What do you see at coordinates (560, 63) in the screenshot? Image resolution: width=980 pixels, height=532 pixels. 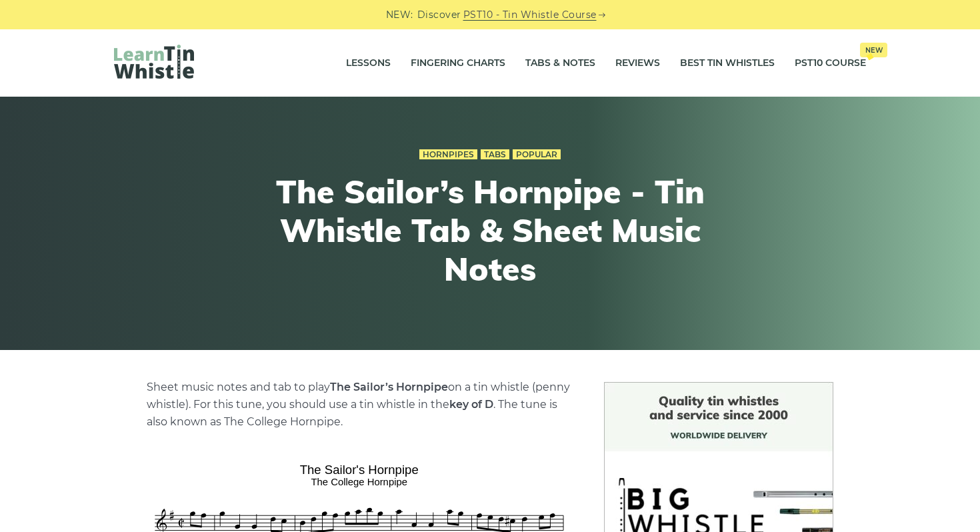 I see `a: Tabs & Notes` at bounding box center [560, 63].